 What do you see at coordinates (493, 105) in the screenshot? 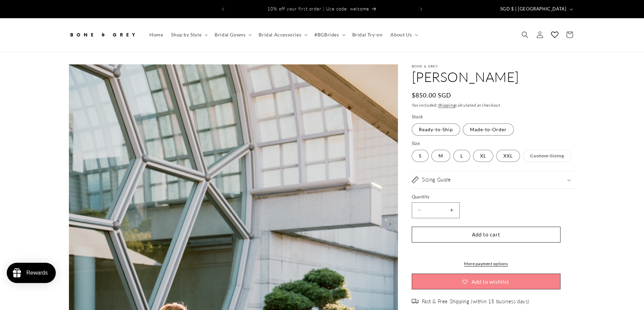
I see `div: Tax included. calculated at checkout.` at bounding box center [493, 105].